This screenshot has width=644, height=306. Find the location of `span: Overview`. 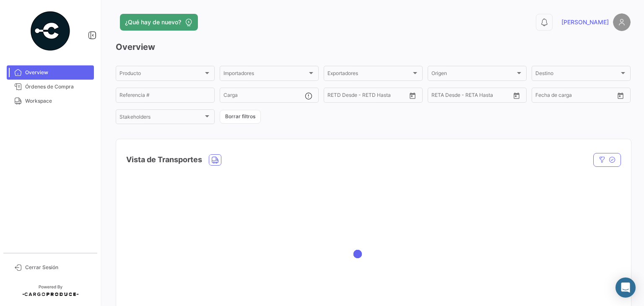

span: Overview is located at coordinates (58, 73).